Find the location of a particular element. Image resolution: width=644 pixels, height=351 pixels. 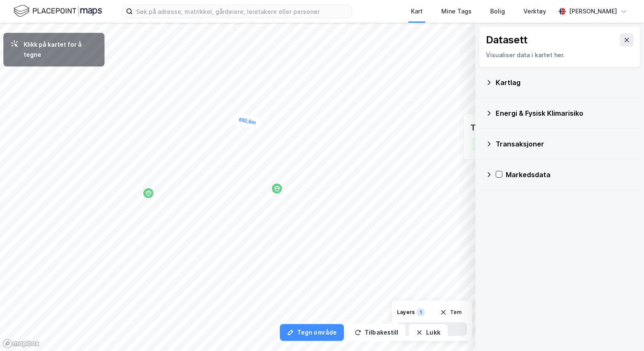

div: Verktøy is located at coordinates (535, 11).